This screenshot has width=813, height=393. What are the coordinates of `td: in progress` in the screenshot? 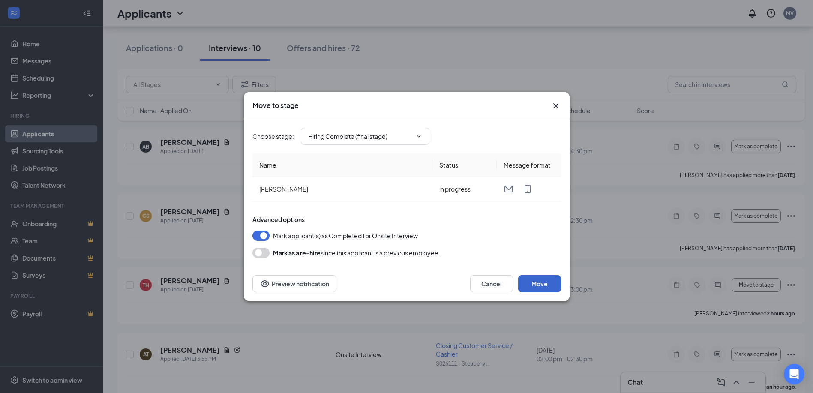 It's located at (465, 189).